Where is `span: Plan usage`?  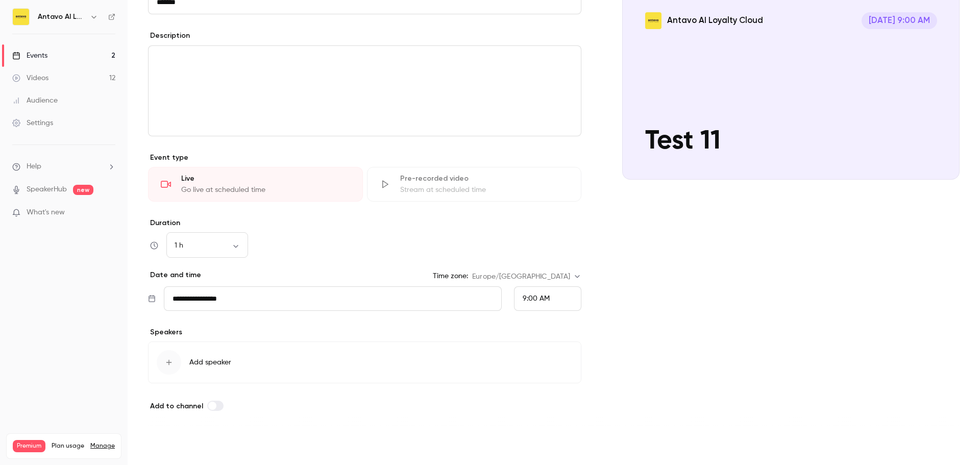 span: Plan usage is located at coordinates (68, 446).